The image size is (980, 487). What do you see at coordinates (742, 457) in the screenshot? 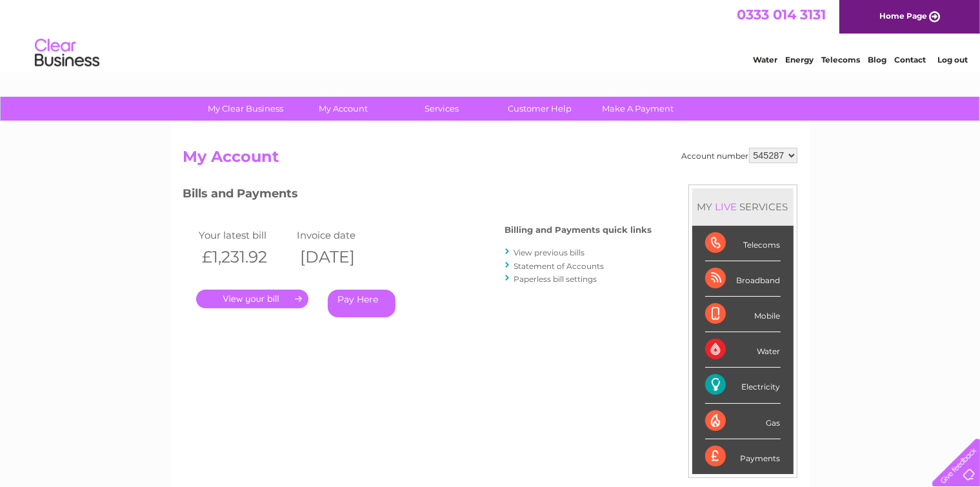
I see `div: Payments` at bounding box center [742, 457].